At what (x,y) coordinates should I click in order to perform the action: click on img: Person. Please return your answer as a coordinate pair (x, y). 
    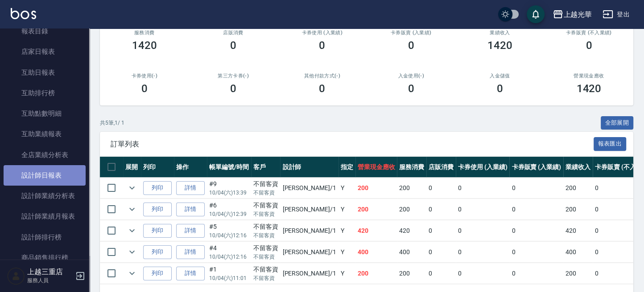
    Looking at the image, I should click on (16, 276).